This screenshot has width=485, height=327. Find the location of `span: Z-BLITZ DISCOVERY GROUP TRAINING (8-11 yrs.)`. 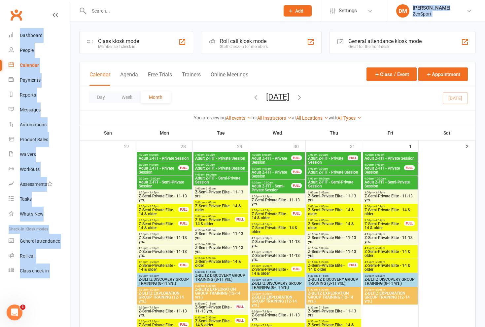

span: Z-BLITZ DISCOVERY GROUP TRAINING (8-11 yrs.) is located at coordinates (221, 277).